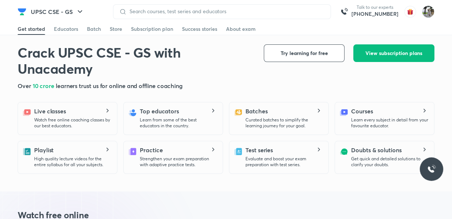 The width and height of the screenshot is (452, 219). What do you see at coordinates (66, 29) in the screenshot?
I see `div: Educators` at bounding box center [66, 29].